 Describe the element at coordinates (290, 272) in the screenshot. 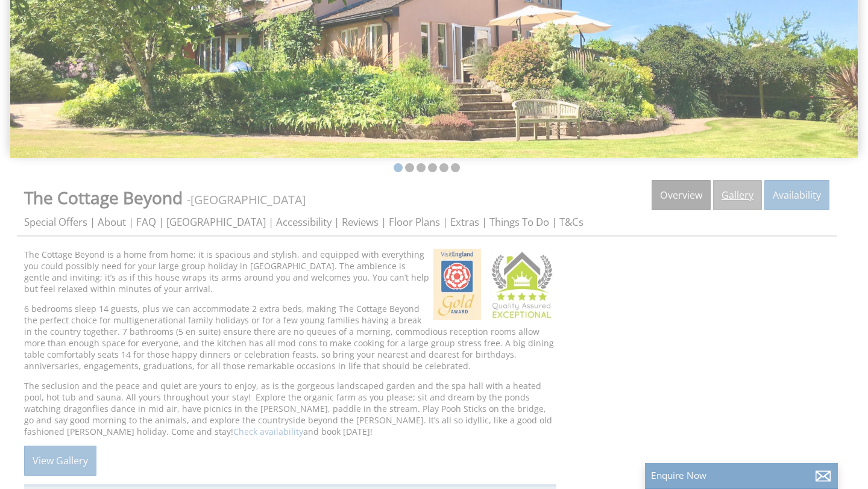

I see `p: The Cottage Beyond is a home from home; it is spacious and stylish, and equipped with everything ...` at that location.